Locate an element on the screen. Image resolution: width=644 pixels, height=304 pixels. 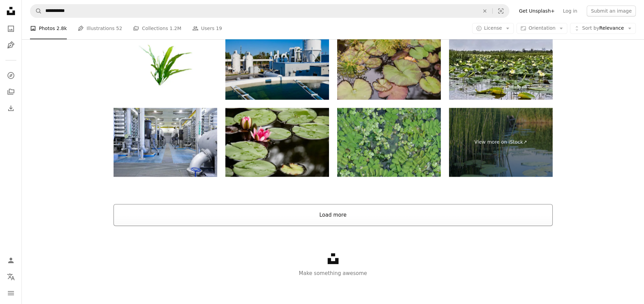
a: Illustrations 52 is located at coordinates (100, 28).